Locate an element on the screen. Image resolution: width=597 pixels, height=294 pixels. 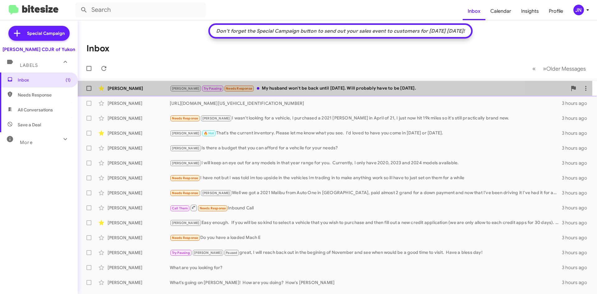
span: More is located at coordinates (26, 142).